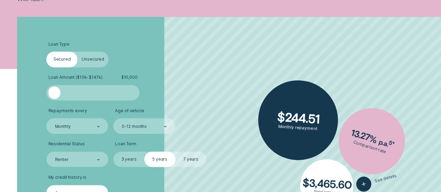 The width and height of the screenshot is (441, 192). What do you see at coordinates (62, 160) in the screenshot?
I see `div: Renter` at bounding box center [62, 160].